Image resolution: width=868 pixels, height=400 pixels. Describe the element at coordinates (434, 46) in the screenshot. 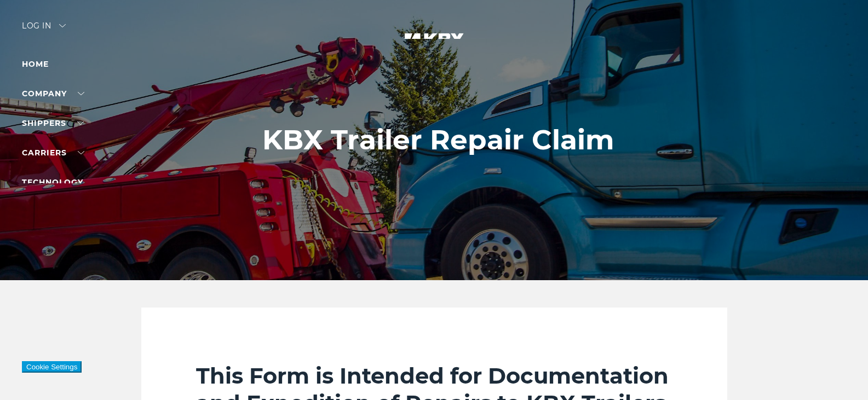

I see `img: kbx logo` at that location.